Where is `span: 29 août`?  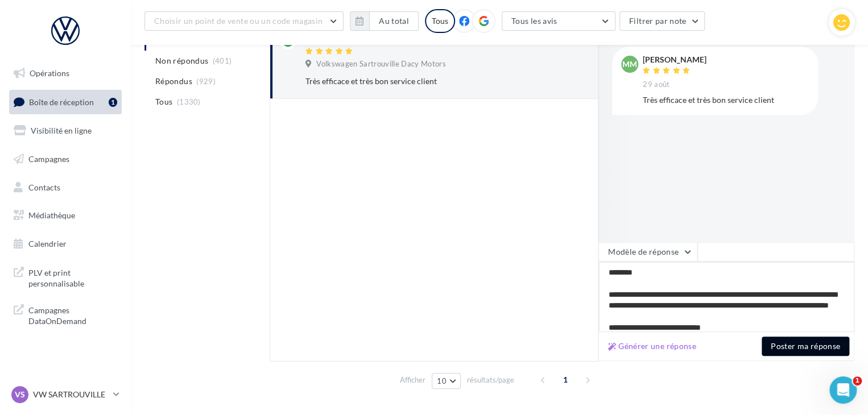
span: 29 août is located at coordinates (656, 85).